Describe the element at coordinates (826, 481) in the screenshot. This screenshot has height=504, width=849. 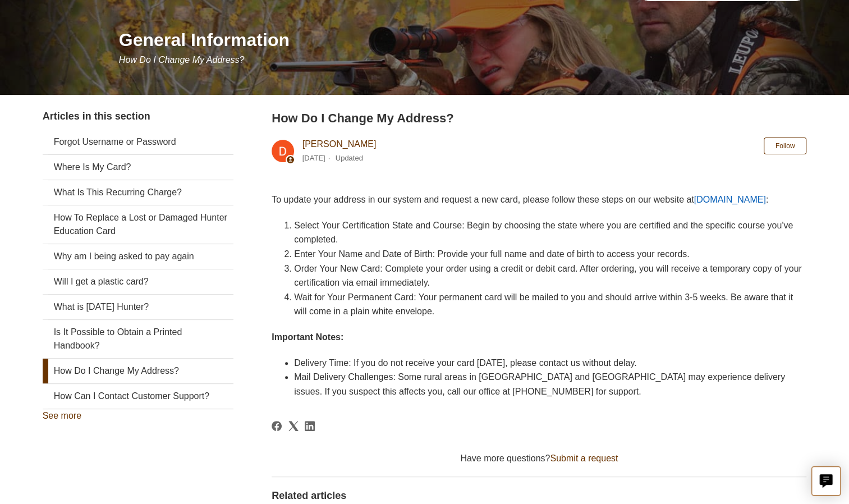
I see `button: Live chat` at that location.